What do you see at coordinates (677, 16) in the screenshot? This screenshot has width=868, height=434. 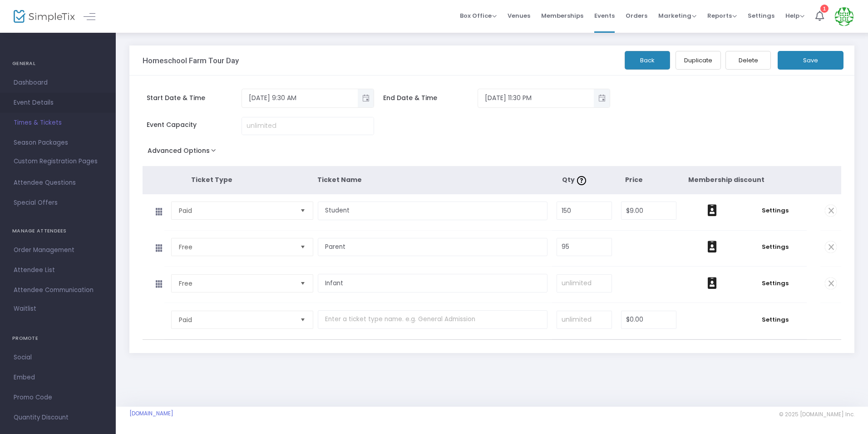 I see `span: Marketing` at bounding box center [677, 16].